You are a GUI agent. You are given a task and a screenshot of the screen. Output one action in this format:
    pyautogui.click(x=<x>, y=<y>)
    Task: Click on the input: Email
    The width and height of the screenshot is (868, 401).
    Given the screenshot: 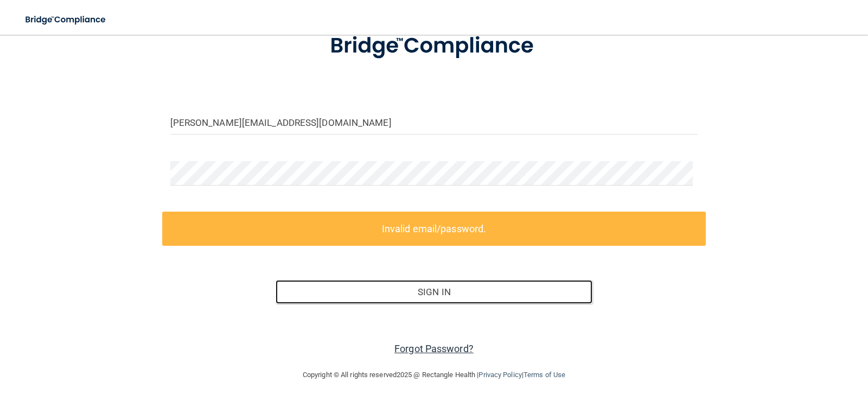 What is the action you would take?
    pyautogui.click(x=434, y=122)
    